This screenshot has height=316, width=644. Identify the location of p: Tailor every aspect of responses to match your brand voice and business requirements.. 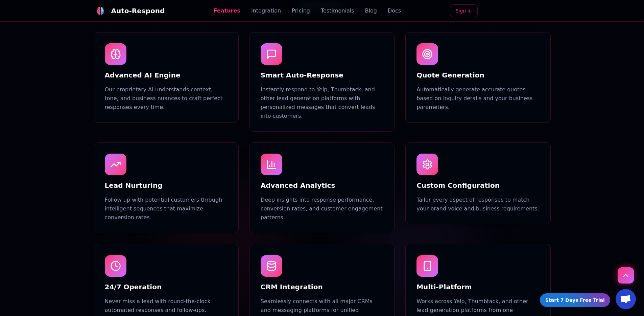
(478, 204).